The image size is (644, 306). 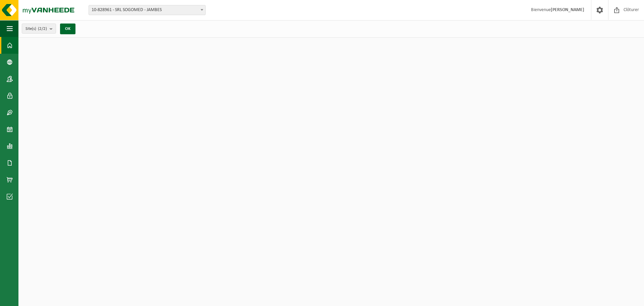 I want to click on span: 10-828961 - SRL SOGOMED - JAMBES, so click(x=147, y=10).